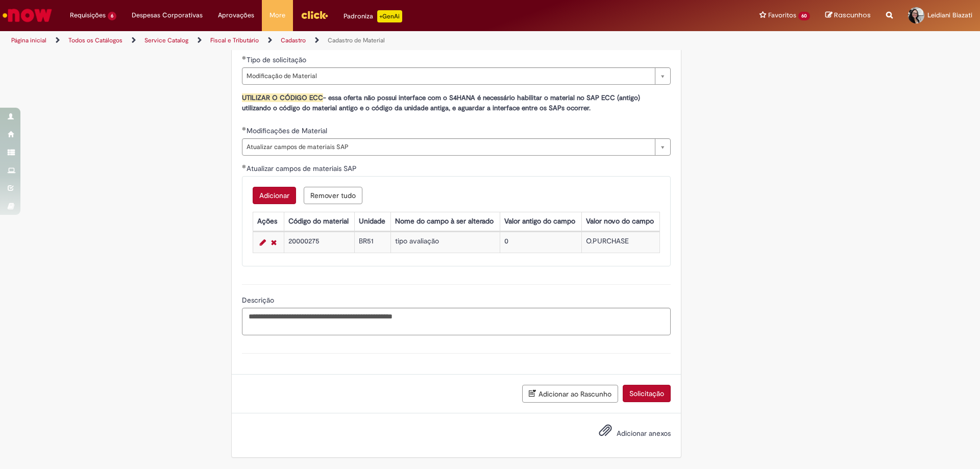 This screenshot has height=469, width=980. Describe the element at coordinates (372, 221) in the screenshot. I see `th: Unidade` at that location.